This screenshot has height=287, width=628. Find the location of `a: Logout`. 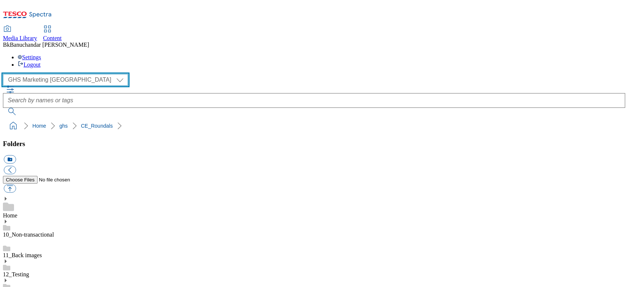

a: Logout is located at coordinates (29, 64).